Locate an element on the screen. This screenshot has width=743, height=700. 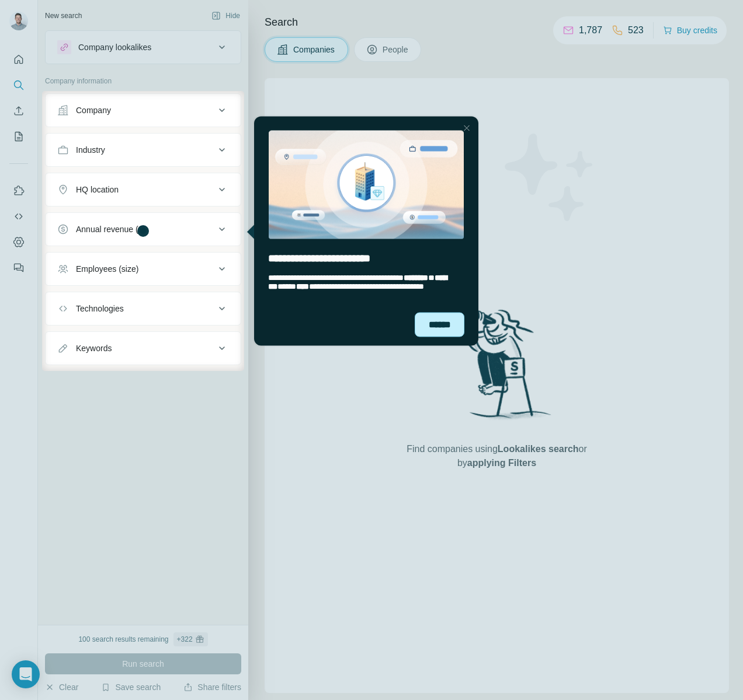
button: Technologies is located at coordinates (143, 309).